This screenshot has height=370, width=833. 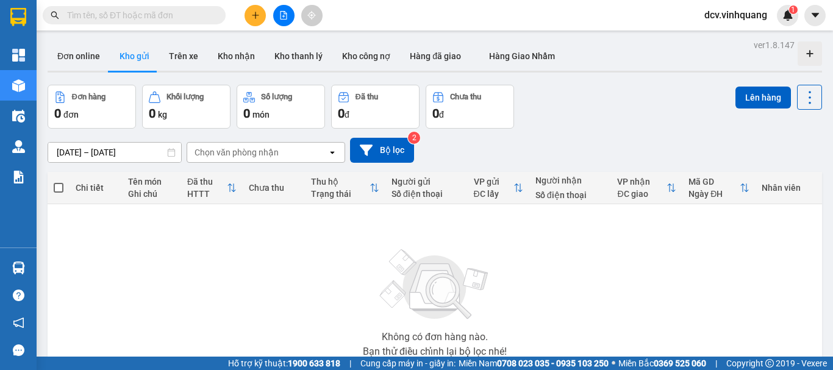 What do you see at coordinates (151, 194) in the screenshot?
I see `div: Ghi chú` at bounding box center [151, 194].